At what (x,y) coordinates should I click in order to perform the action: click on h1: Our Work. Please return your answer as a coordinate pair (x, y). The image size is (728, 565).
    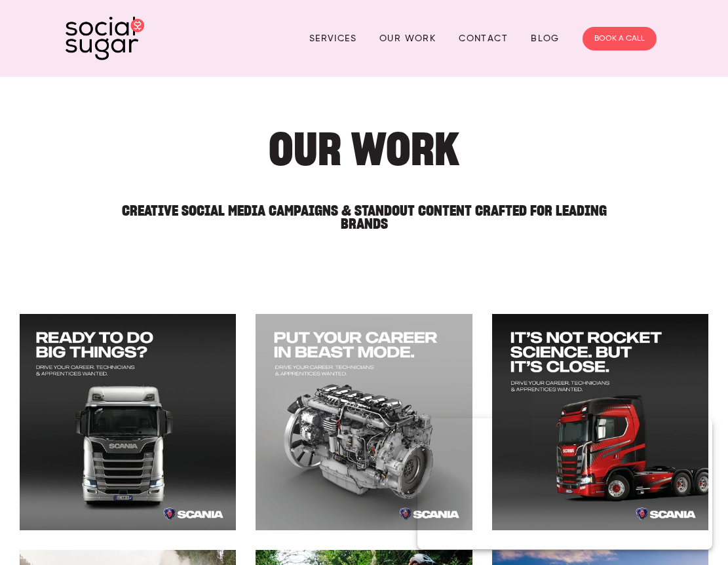
    Looking at the image, I should click on (363, 149).